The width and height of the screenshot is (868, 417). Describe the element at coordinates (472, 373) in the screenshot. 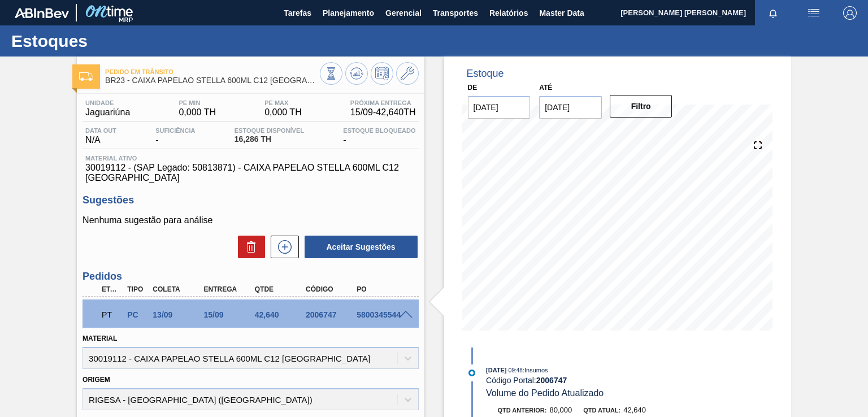

I see `img: atual` at that location.